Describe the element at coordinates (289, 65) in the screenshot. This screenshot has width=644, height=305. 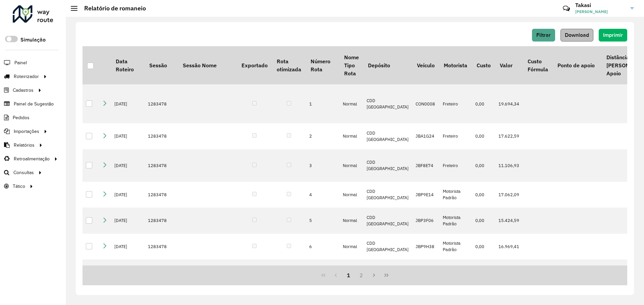
I see `th: Rota otimizada` at that location.